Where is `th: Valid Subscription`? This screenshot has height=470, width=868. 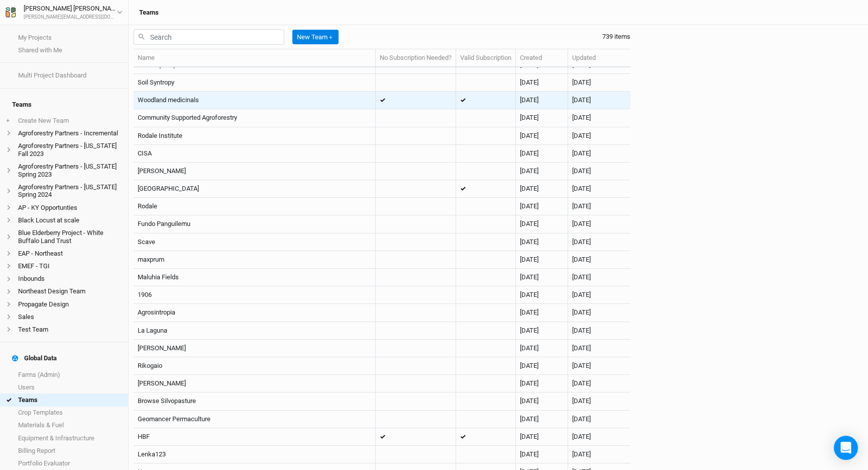 th: Valid Subscription is located at coordinates (486, 59).